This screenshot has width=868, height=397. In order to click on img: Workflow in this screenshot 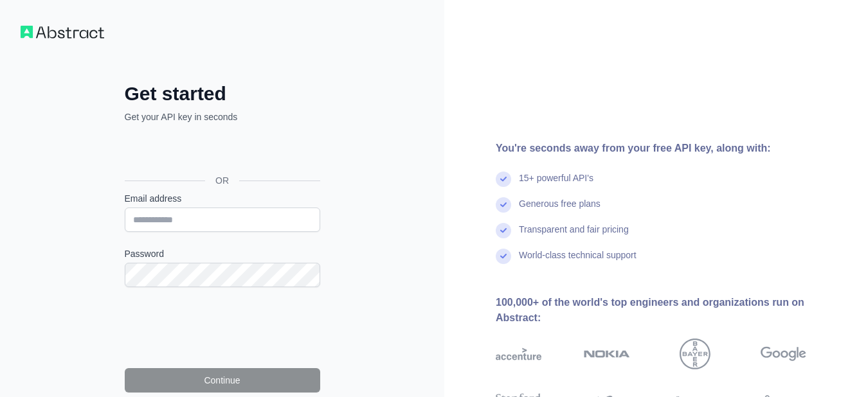, I will do `click(62, 32)`.